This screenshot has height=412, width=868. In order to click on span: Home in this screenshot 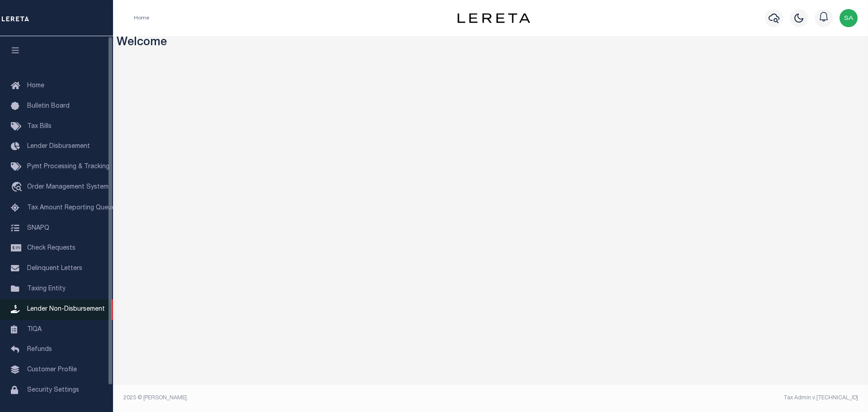, I will do `click(36, 86)`.